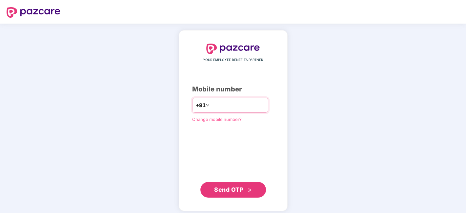 The width and height of the screenshot is (466, 213). I want to click on span: Send OTP, so click(229, 190).